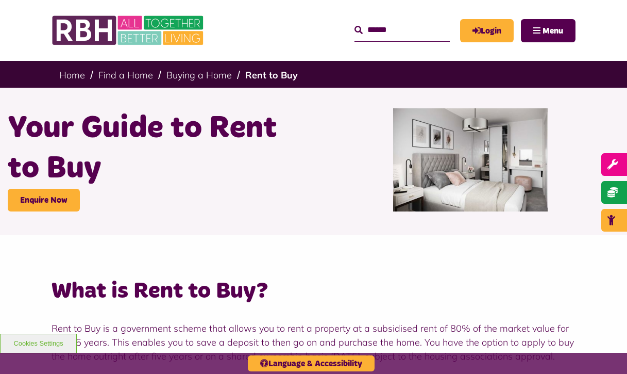 The width and height of the screenshot is (627, 374). I want to click on a: Find a Home, so click(126, 75).